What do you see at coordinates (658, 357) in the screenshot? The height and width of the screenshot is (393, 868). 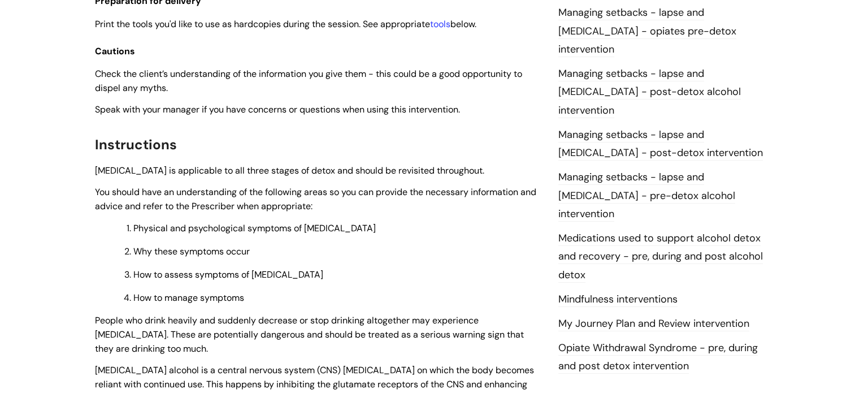 I see `a: Opiate Withdrawal Syndrome - pre, during and post detox intervention` at bounding box center [658, 357].